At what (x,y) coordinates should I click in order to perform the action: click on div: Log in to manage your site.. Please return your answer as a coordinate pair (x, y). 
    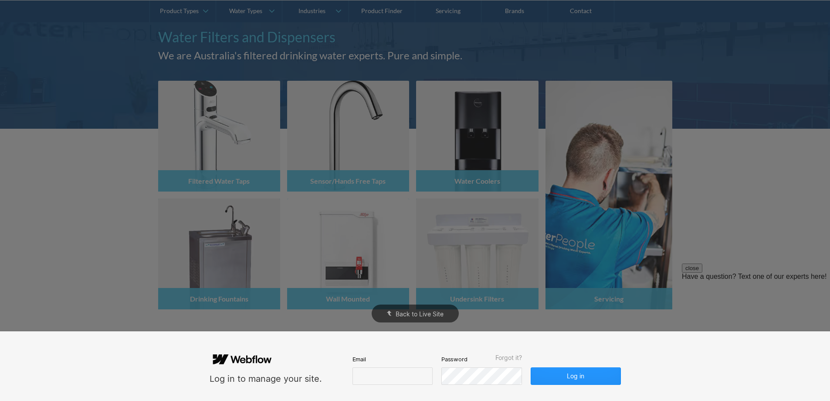
    Looking at the image, I should click on (266, 378).